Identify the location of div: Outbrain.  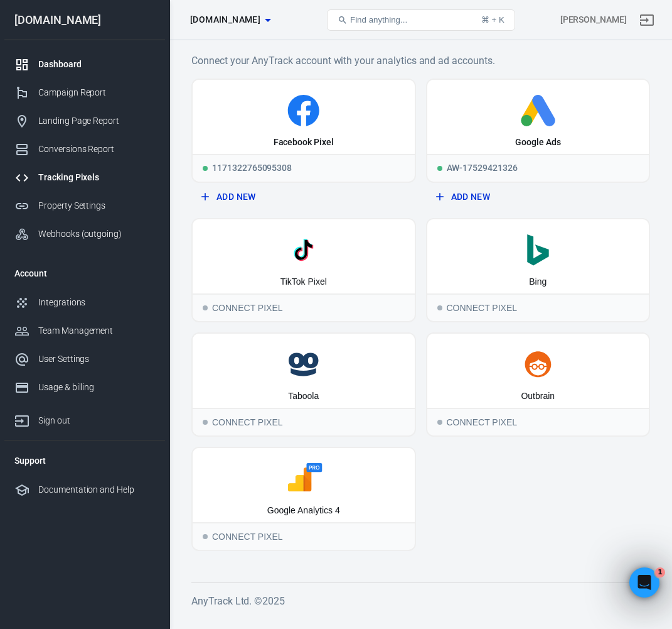
(538, 397).